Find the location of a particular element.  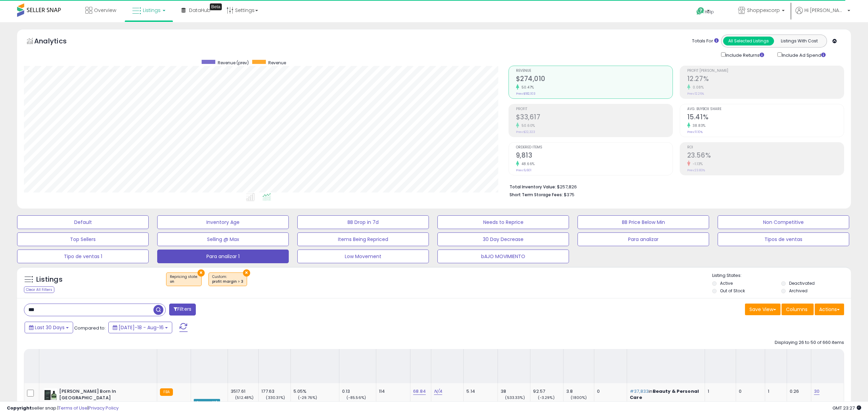

button: Last 30 Days is located at coordinates (49, 328).